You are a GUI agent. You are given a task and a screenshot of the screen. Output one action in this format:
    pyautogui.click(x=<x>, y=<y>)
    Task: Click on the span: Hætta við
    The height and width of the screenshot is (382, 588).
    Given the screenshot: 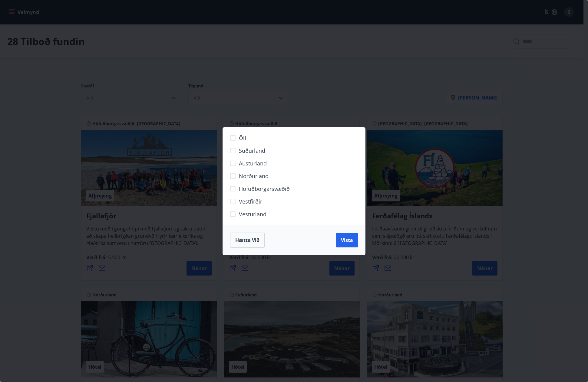 What is the action you would take?
    pyautogui.click(x=247, y=240)
    